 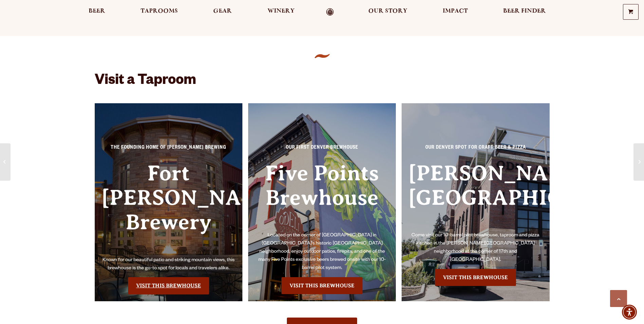 What do you see at coordinates (97, 11) in the screenshot?
I see `span: Beer` at bounding box center [97, 11].